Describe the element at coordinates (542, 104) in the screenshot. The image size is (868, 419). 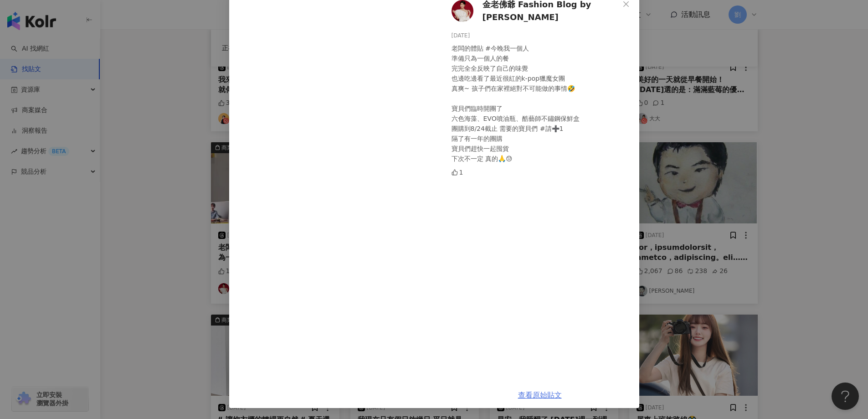
I see `div: 老闆的體貼 #今晚我一個人 準備只為一個人的餐 完完全全反映了自己的味覺 也邊吃邊看了最近很紅的k-pop獵魔女團 真爽~ 孩子們在家裡絕對不可能做的事情🤣 寶貝們臨時開團了 六色海藻、EVO噴...` at that location.